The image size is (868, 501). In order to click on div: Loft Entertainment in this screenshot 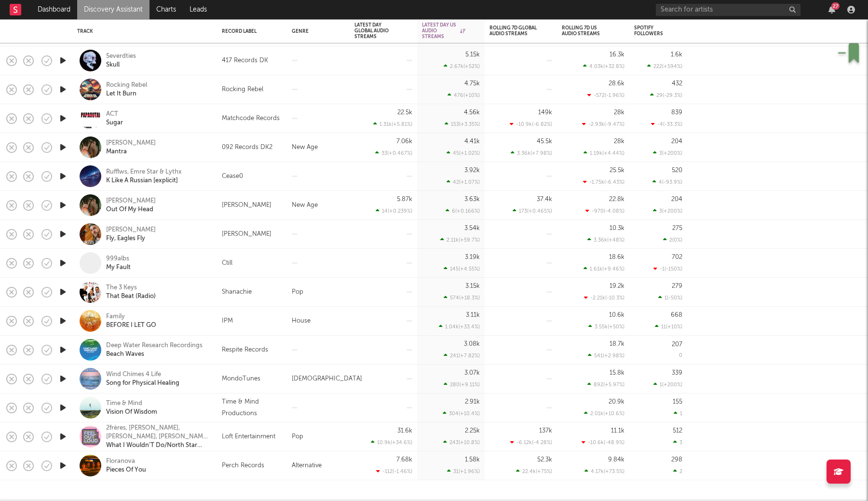, I will do `click(249, 437)`.